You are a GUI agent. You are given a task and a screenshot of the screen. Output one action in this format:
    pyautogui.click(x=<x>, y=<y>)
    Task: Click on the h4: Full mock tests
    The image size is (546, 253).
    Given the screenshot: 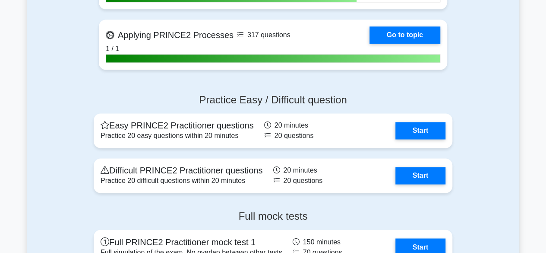 What is the action you would take?
    pyautogui.click(x=273, y=216)
    